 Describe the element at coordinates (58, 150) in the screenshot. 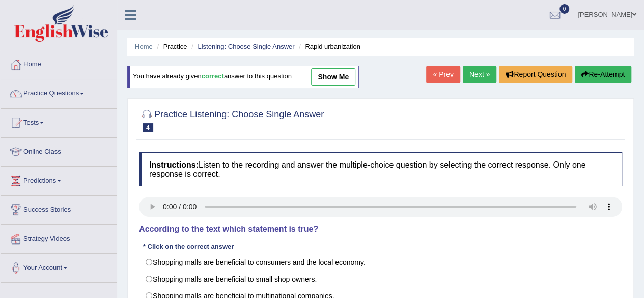

I see `a: Online Class` at that location.